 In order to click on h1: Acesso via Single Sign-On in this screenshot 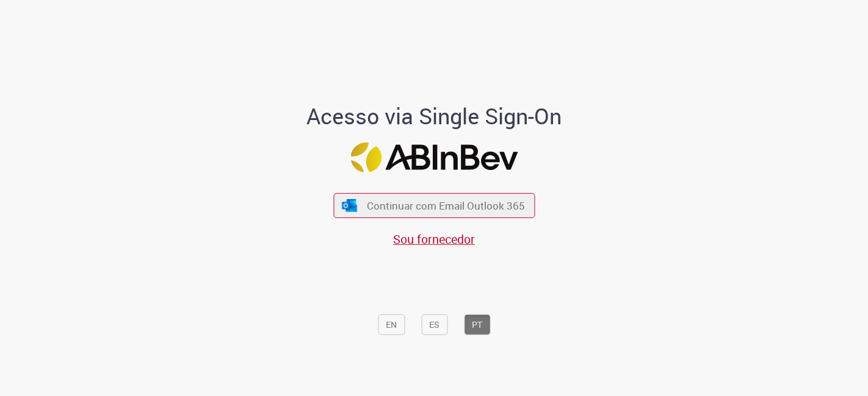, I will do `click(434, 116)`.